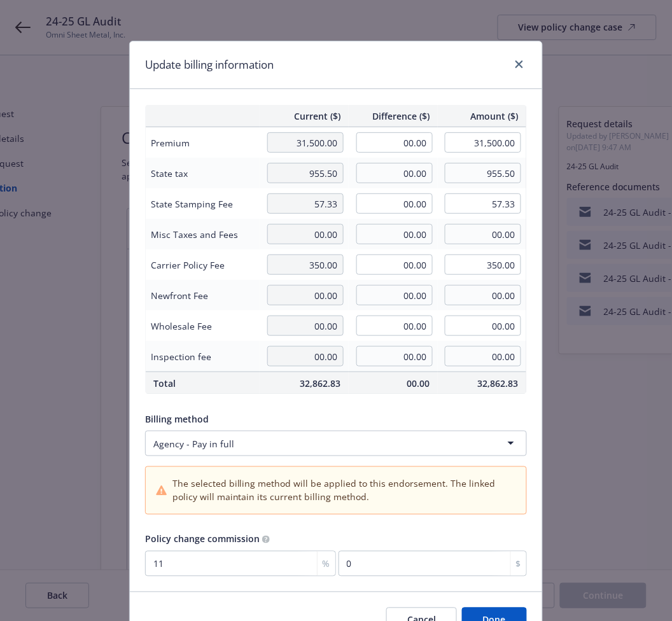 The height and width of the screenshot is (621, 672). What do you see at coordinates (202, 173) in the screenshot?
I see `span: State tax` at bounding box center [202, 173].